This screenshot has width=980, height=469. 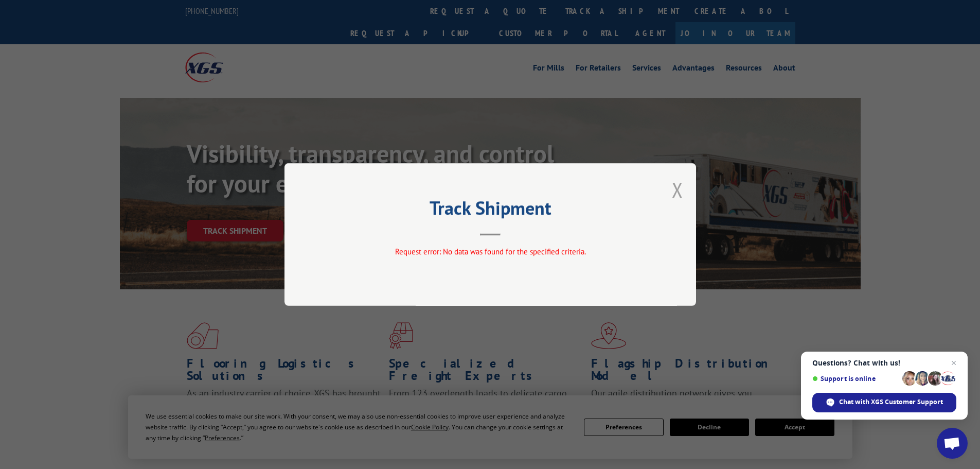 What do you see at coordinates (884, 363) in the screenshot?
I see `span: Questions? Chat with us!` at bounding box center [884, 363].